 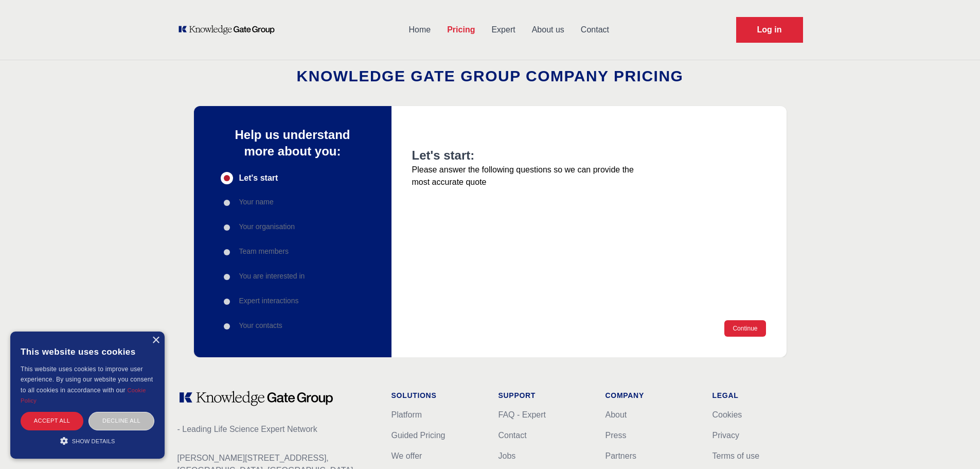 What do you see at coordinates (156, 341) in the screenshot?
I see `div: Close` at bounding box center [156, 341].